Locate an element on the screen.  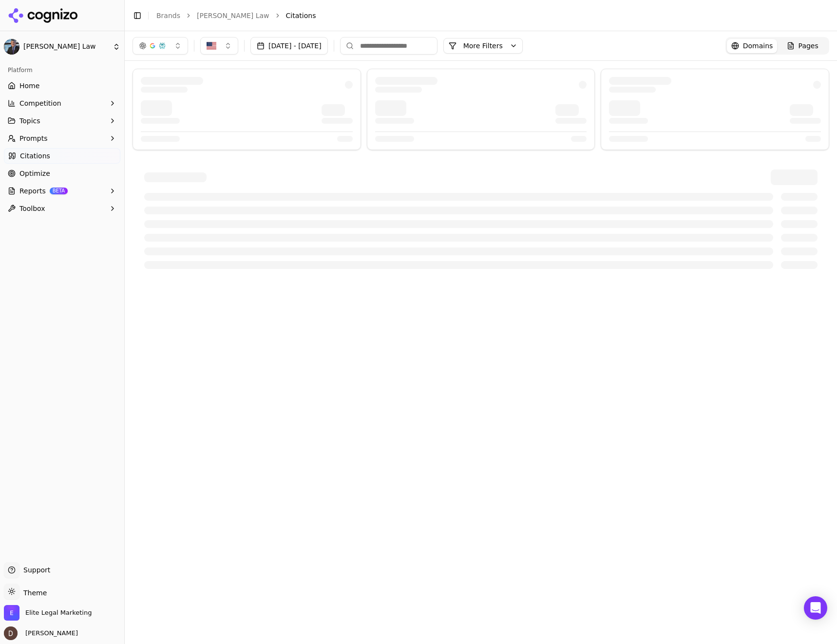
img: Elite Legal Marketing is located at coordinates (12, 613).